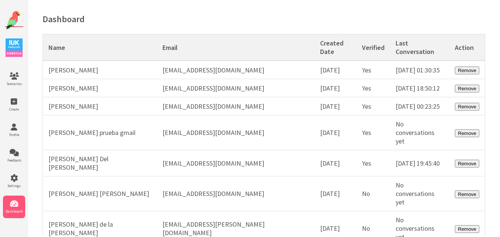 Image resolution: width=500 pixels, height=237 pixels. Describe the element at coordinates (100, 48) in the screenshot. I see `th: Name` at that location.